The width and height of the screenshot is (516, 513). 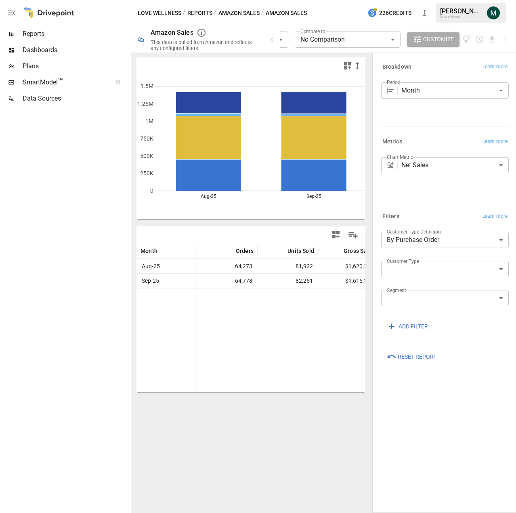 What do you see at coordinates (239, 13) in the screenshot?
I see `button: Amazon Sales` at bounding box center [239, 13].